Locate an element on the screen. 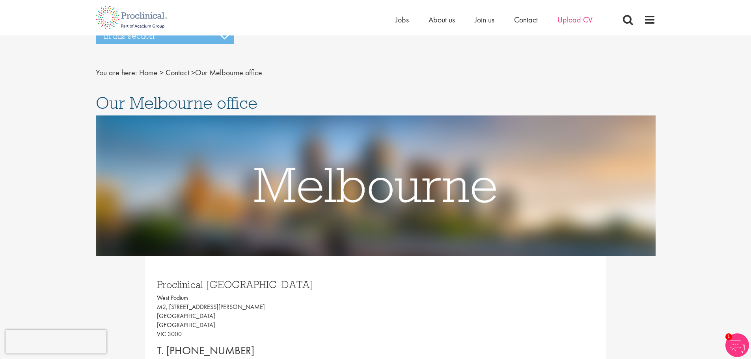 Image resolution: width=751 pixels, height=359 pixels. span: Upload CV is located at coordinates (575, 20).